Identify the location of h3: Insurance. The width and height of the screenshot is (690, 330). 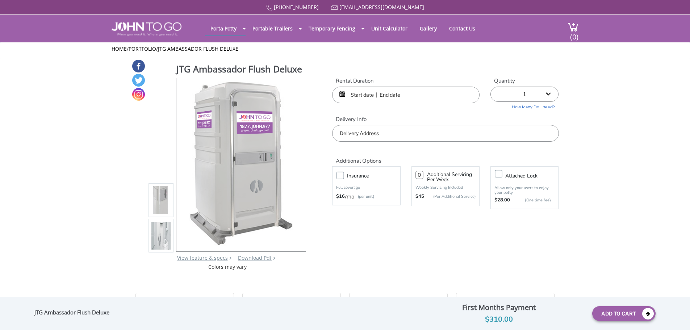
(376, 176).